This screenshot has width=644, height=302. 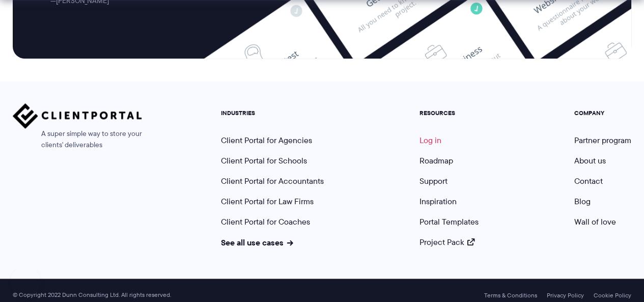 I want to click on h5: RESOURCES, so click(x=450, y=113).